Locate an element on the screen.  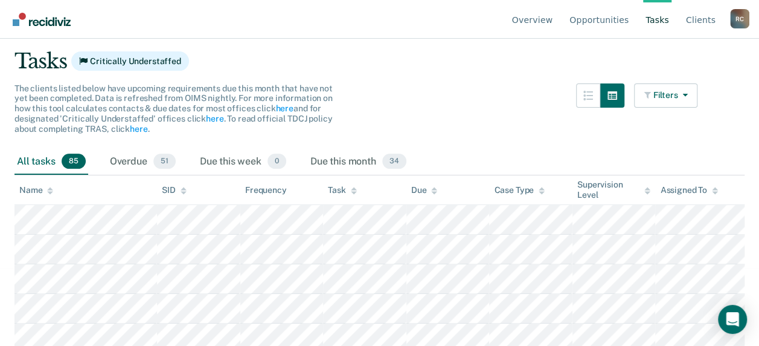
div: Due this month34 is located at coordinates (358, 162).